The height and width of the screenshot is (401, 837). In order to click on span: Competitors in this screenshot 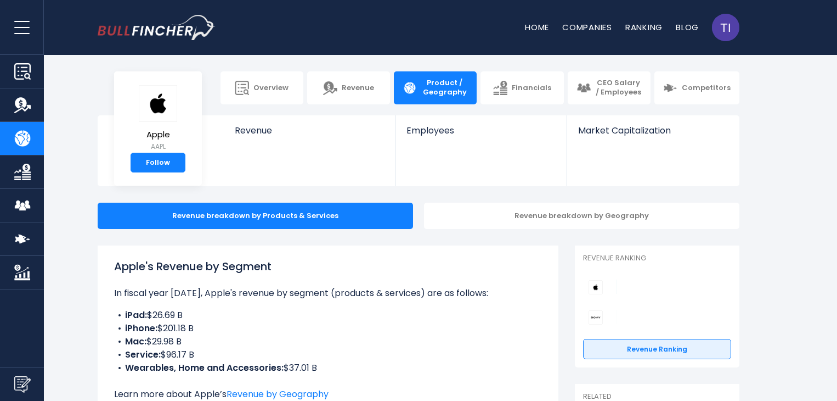, I will do `click(706, 88)`.